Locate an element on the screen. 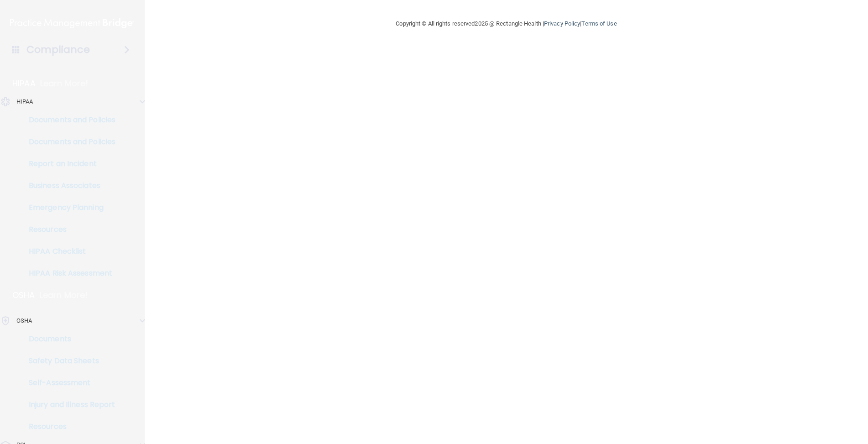 The height and width of the screenshot is (444, 868). a: Terms of Use is located at coordinates (599, 23).